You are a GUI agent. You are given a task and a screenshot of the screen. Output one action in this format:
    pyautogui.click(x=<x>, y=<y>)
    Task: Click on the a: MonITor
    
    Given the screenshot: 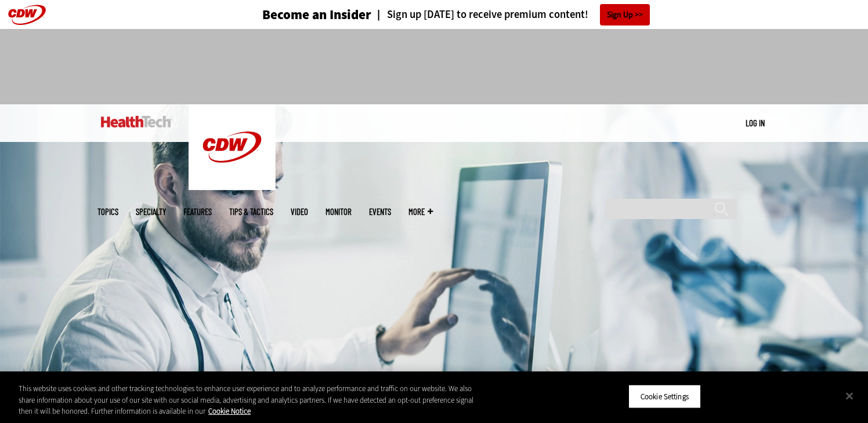 What is the action you would take?
    pyautogui.click(x=339, y=212)
    